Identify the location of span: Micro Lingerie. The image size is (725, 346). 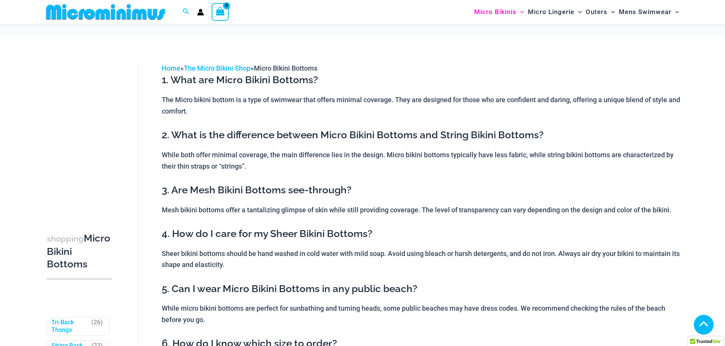
(551, 12).